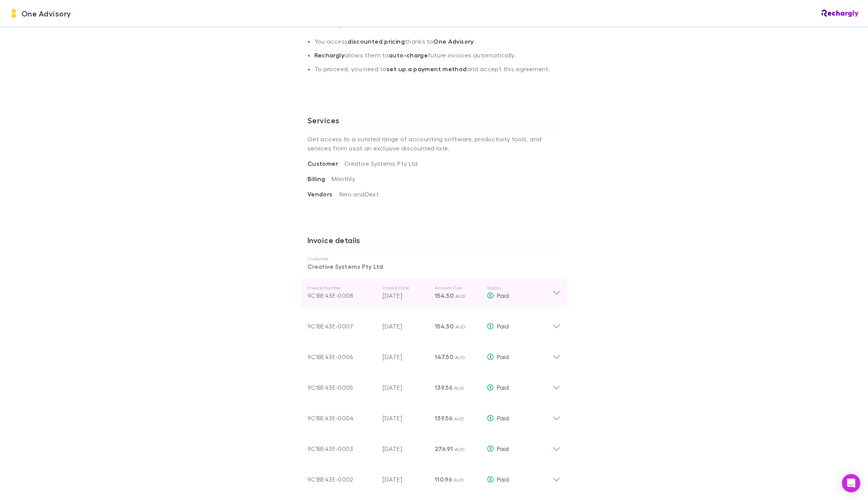 The height and width of the screenshot is (500, 868). I want to click on h3: Services, so click(434, 122).